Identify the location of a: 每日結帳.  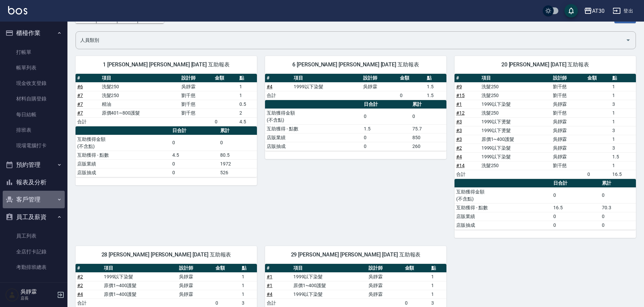
(34, 115).